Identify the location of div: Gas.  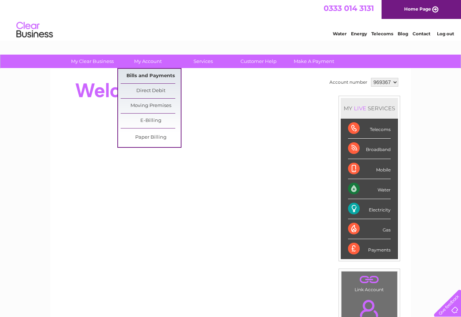
(369, 229).